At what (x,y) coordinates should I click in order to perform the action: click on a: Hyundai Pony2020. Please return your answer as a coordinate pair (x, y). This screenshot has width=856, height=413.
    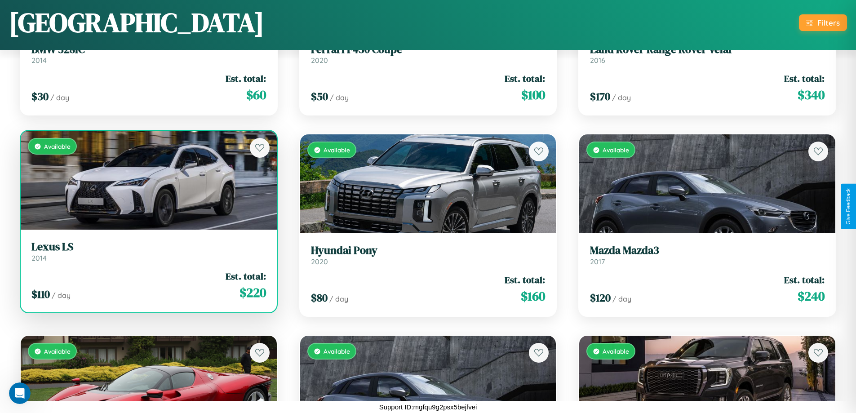
    Looking at the image, I should click on (428, 255).